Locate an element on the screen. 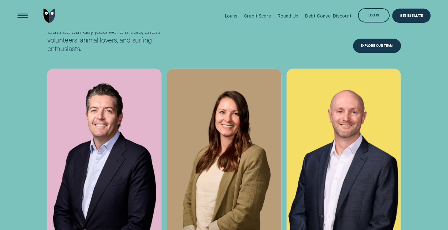 The height and width of the screenshot is (230, 448). div: Round Up is located at coordinates (288, 16).